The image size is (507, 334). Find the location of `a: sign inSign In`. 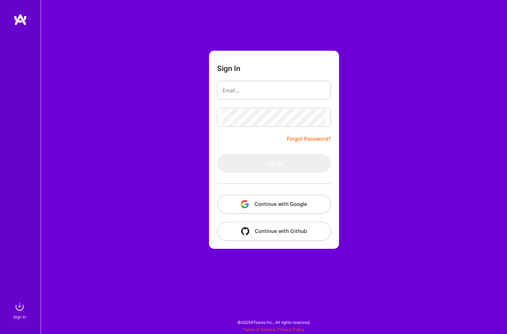

a: sign inSign In is located at coordinates (20, 310).